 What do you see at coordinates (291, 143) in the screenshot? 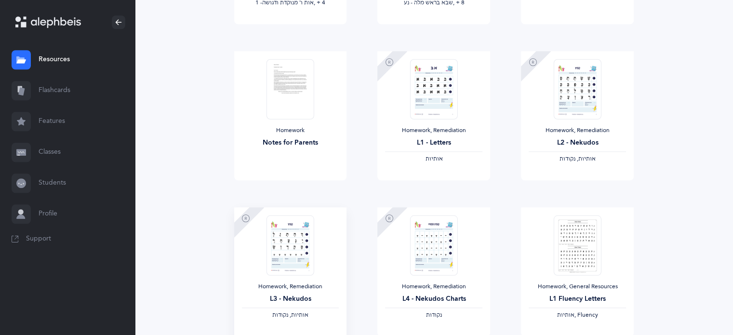
I see `div: Notes for Parents` at bounding box center [291, 143].